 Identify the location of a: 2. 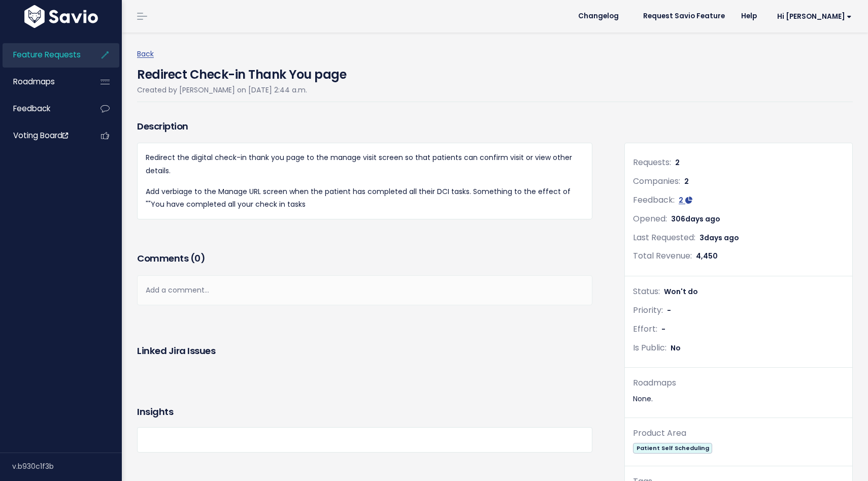
(685, 200).